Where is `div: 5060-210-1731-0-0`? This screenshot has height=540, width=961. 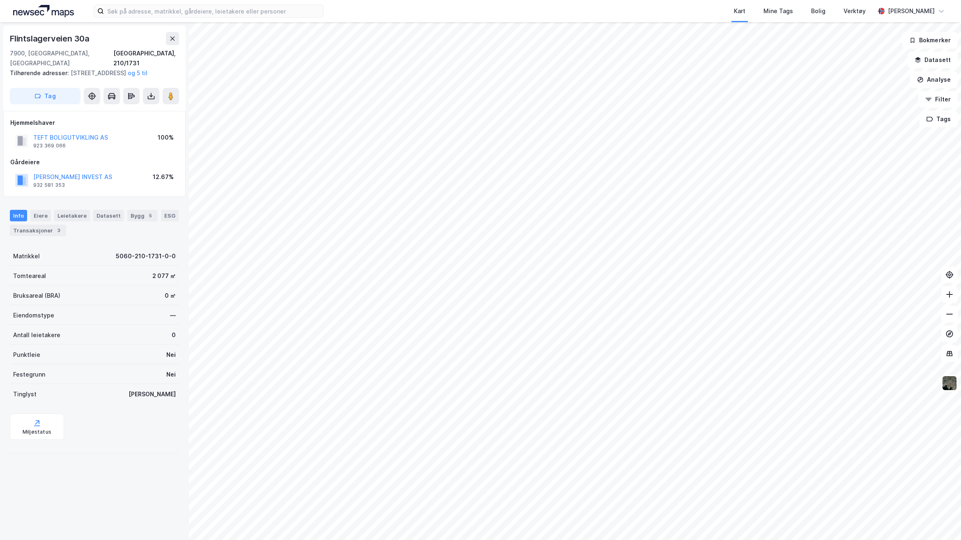
div: 5060-210-1731-0-0 is located at coordinates (146, 256).